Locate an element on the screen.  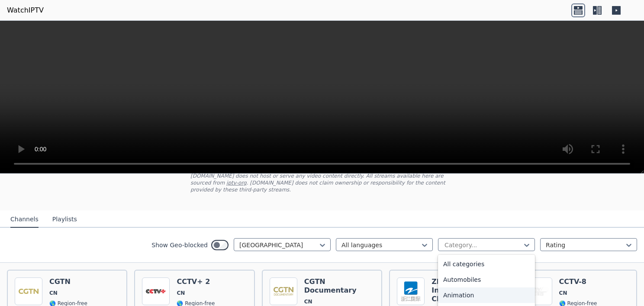
img: Zhejiang International Channel is located at coordinates (411, 291).